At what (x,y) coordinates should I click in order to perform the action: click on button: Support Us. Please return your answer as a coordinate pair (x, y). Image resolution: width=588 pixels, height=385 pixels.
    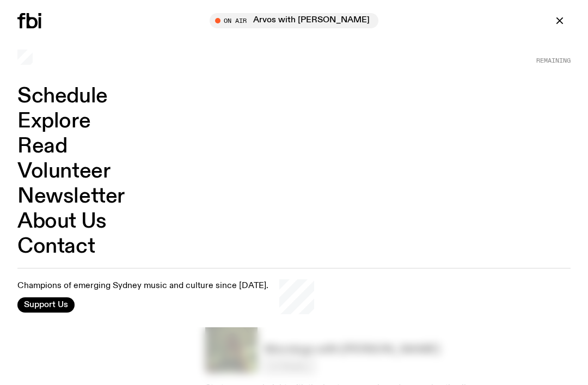
    Looking at the image, I should click on (46, 305).